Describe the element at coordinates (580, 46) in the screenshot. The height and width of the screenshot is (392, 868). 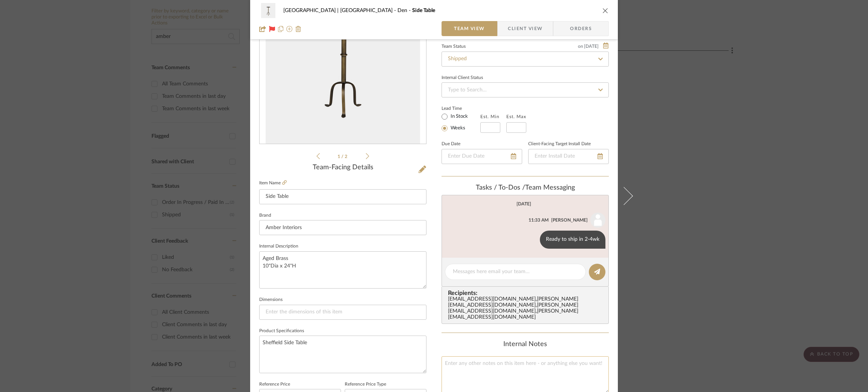
I see `span: on` at that location.